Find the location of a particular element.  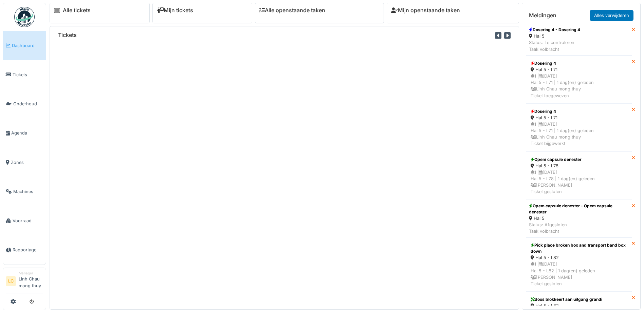

a: Zones is located at coordinates (24, 162).